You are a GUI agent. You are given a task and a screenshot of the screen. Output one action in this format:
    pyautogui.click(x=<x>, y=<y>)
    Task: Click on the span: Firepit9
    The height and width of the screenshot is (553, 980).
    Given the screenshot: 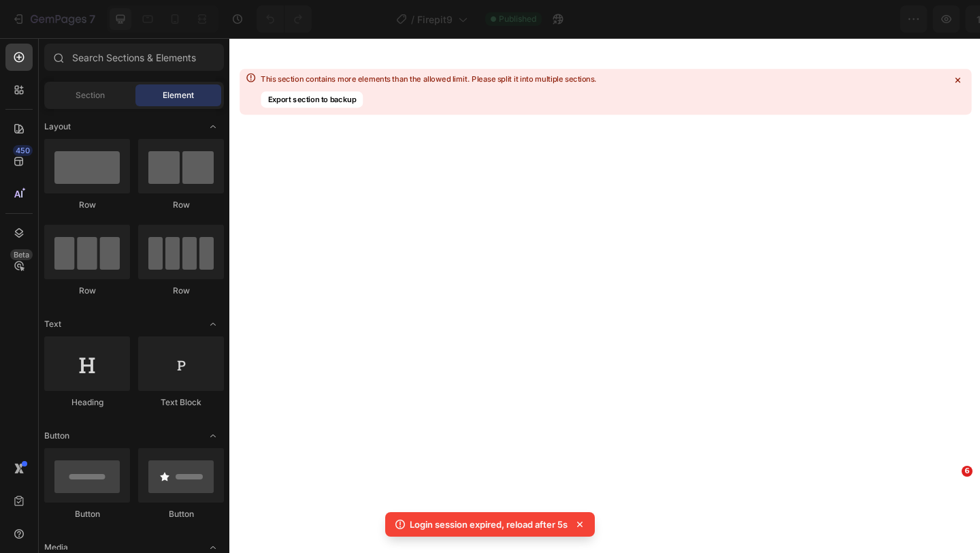 What is the action you would take?
    pyautogui.click(x=435, y=19)
    